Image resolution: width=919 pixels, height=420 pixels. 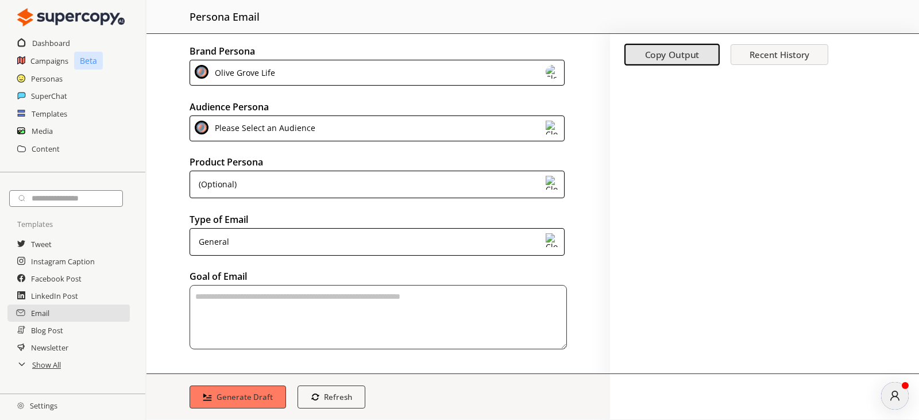 I want to click on b: Refresh, so click(x=338, y=397).